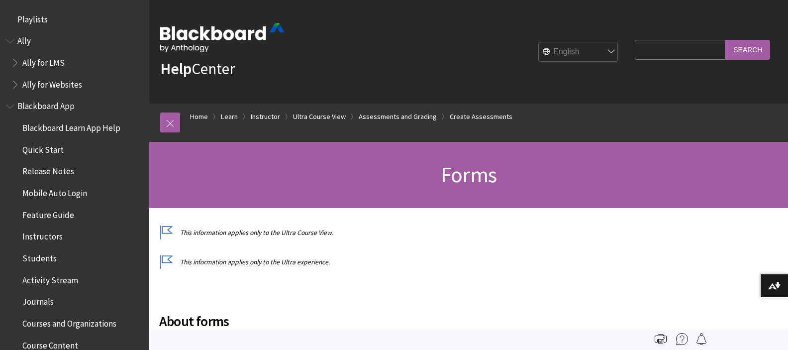 Image resolution: width=788 pixels, height=350 pixels. I want to click on span: Quick Start, so click(43, 148).